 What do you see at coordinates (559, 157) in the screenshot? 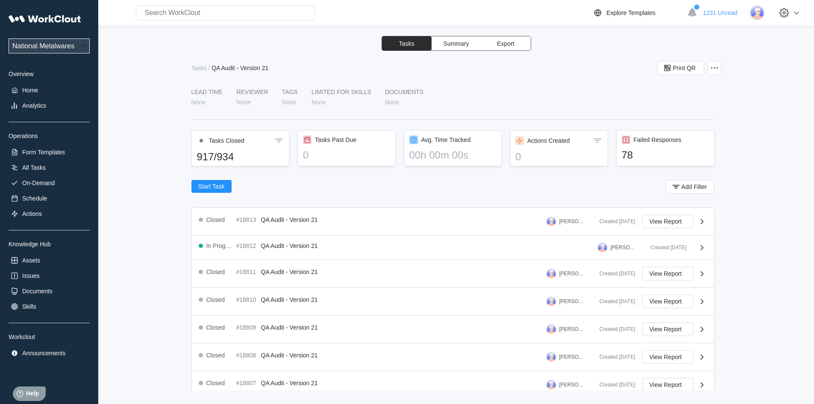
I see `div: 0` at bounding box center [559, 157].